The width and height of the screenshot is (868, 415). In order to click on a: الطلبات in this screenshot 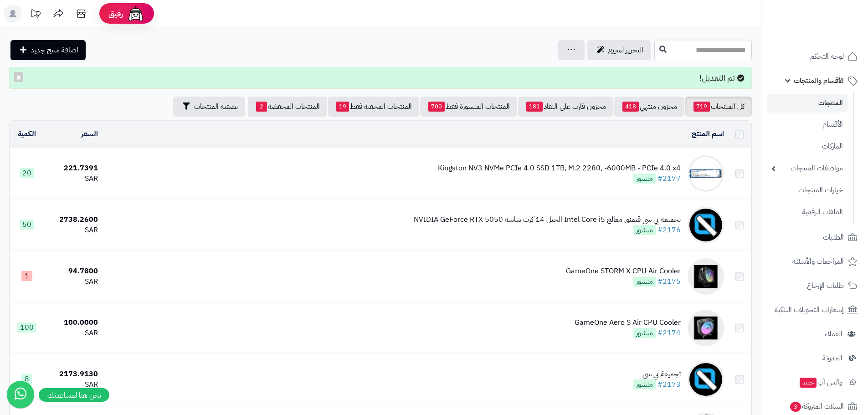, I will do `click(815, 237)`.